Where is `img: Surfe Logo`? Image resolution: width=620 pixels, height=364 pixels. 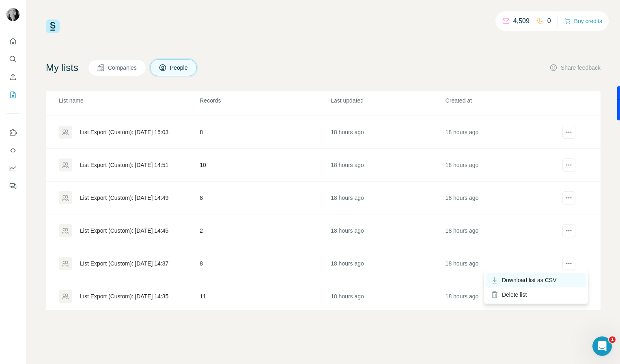
img: Surfe Logo is located at coordinates (53, 26).